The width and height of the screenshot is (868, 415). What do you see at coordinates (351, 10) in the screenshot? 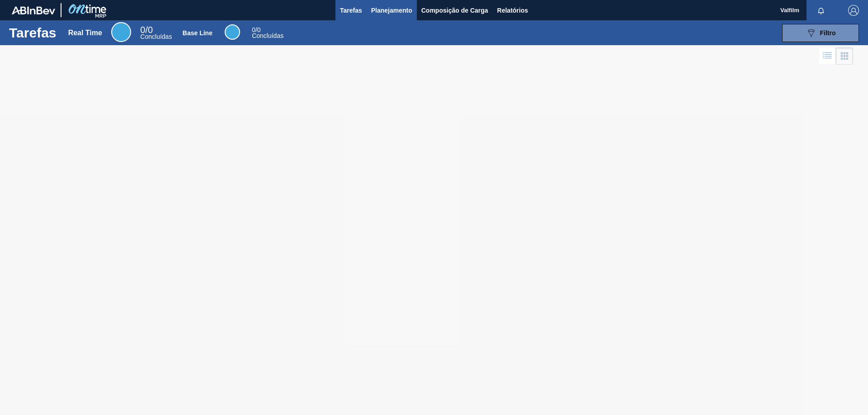
I see `span: Tarefas` at bounding box center [351, 10].